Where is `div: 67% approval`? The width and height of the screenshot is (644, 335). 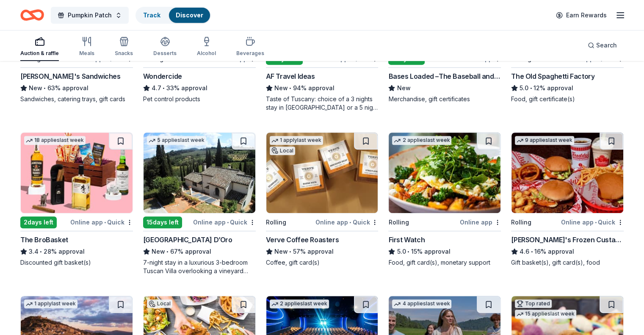 div: 67% approval is located at coordinates (199, 252).